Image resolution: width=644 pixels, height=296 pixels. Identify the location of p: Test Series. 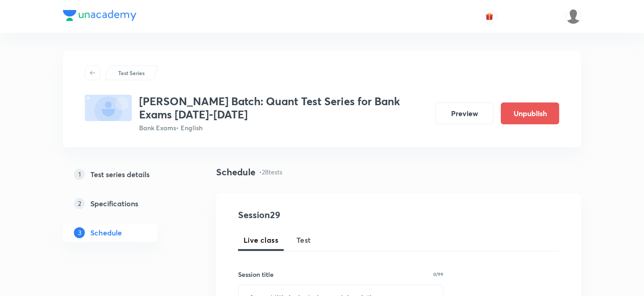
(131, 73).